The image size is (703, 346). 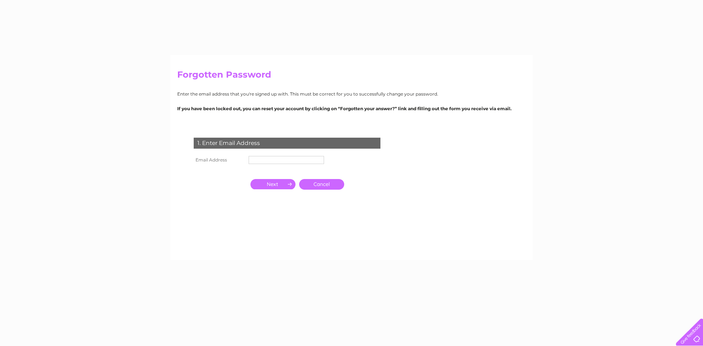 What do you see at coordinates (321, 184) in the screenshot?
I see `a: Cancel` at bounding box center [321, 184].